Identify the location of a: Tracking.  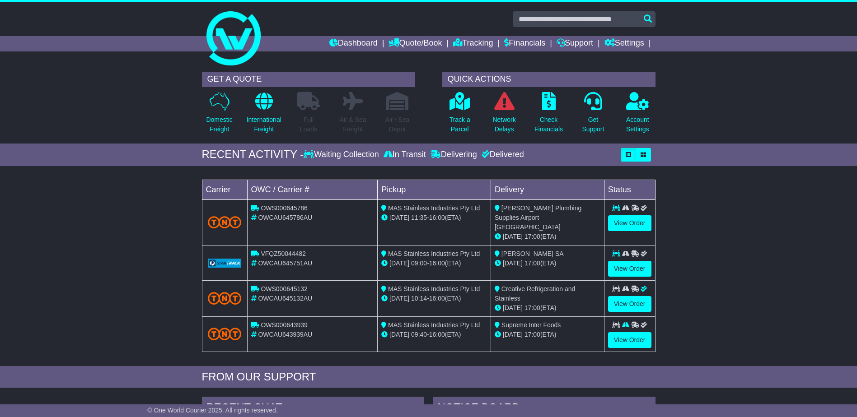
(473, 44).